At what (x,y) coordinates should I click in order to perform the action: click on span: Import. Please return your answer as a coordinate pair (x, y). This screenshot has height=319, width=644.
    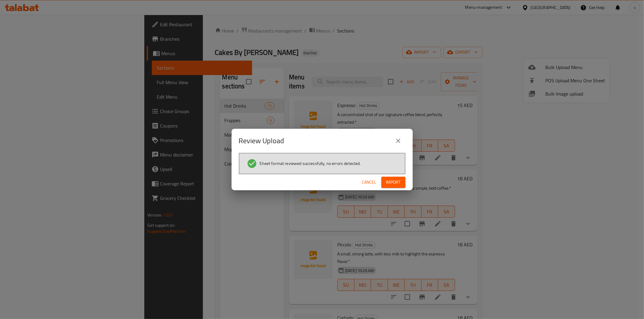
    Looking at the image, I should click on (394, 182).